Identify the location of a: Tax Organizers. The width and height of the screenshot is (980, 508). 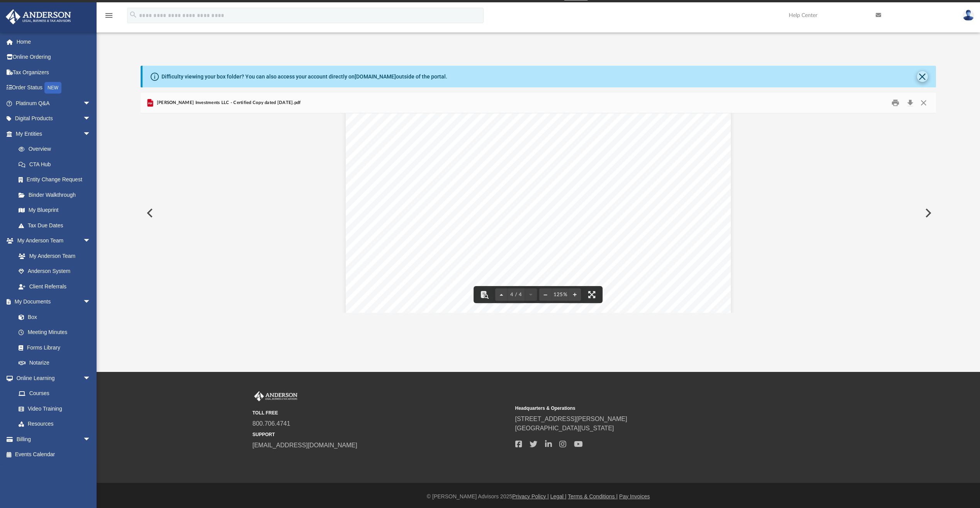
(54, 72).